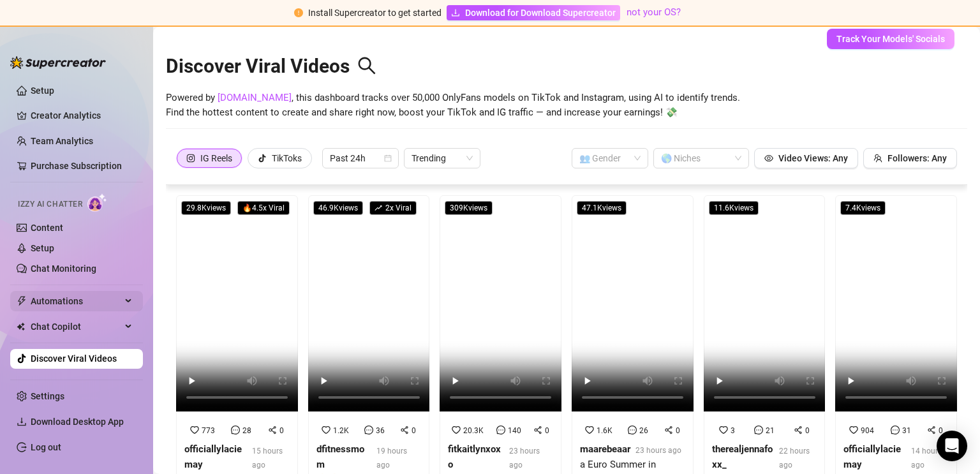  What do you see at coordinates (271, 67) in the screenshot?
I see `h2: Discover Viral Videos` at bounding box center [271, 67].